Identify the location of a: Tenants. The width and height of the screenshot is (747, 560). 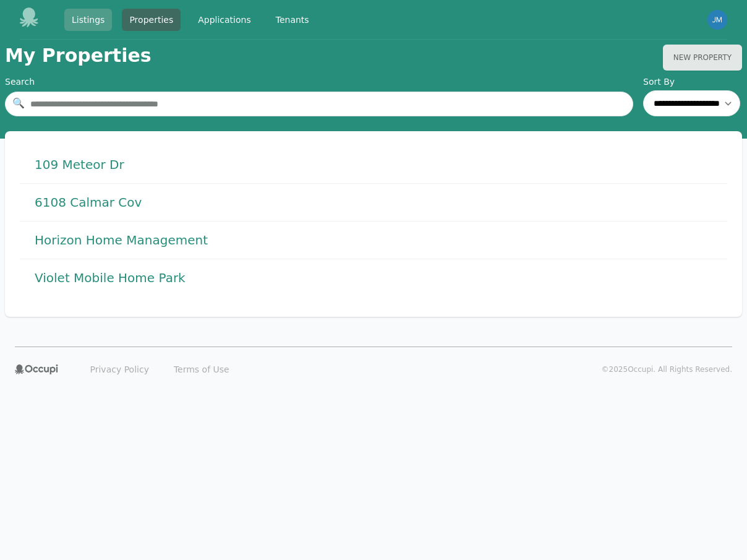
(292, 20).